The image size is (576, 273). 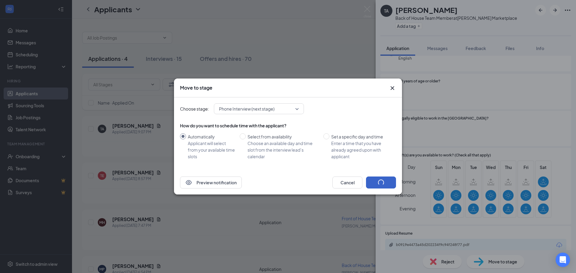 What do you see at coordinates (194, 109) in the screenshot?
I see `span: Choose stage:` at bounding box center [194, 109].